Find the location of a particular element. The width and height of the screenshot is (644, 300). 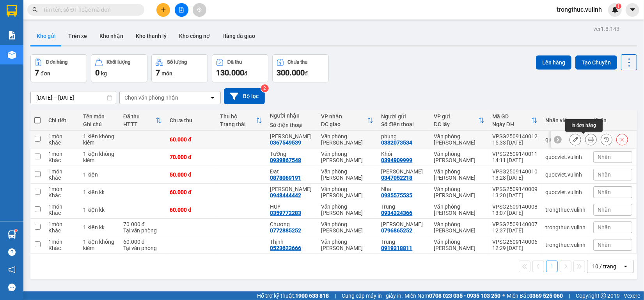

span: caret-down is located at coordinates (633, 10).